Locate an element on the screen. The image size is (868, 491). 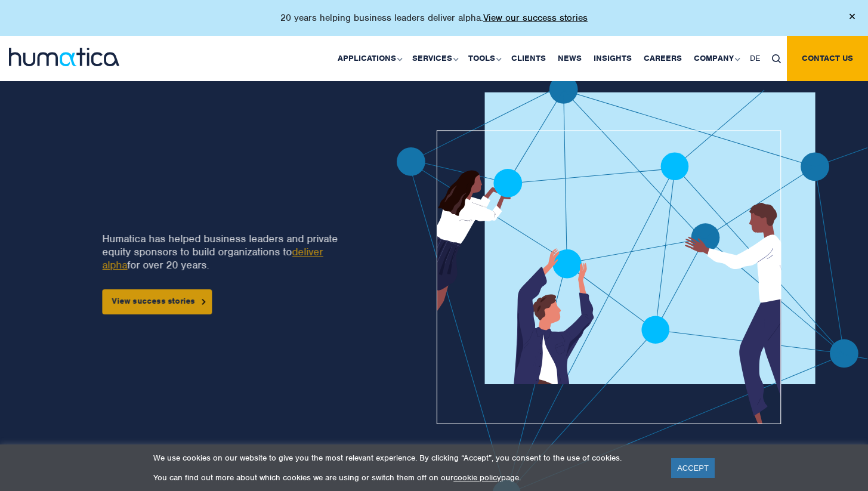
a: deliver alpha is located at coordinates (213, 259).